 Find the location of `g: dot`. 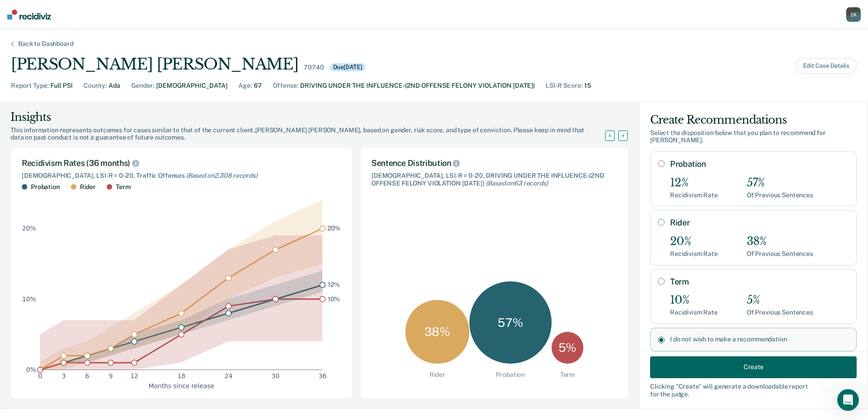

g: dot is located at coordinates (182, 298).